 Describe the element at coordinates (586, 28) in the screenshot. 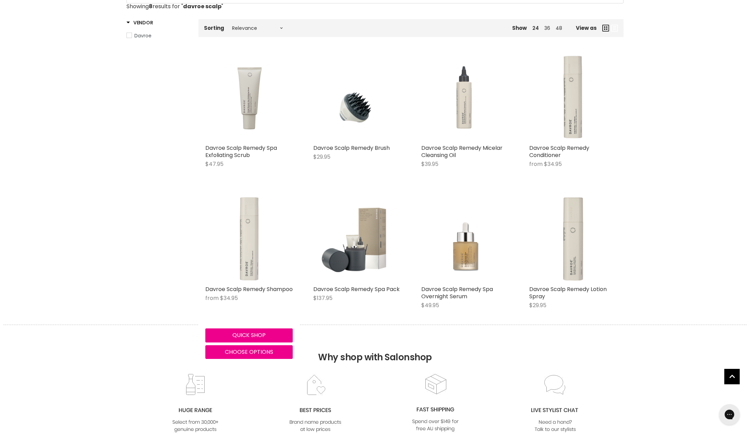

I see `span: View as` at that location.